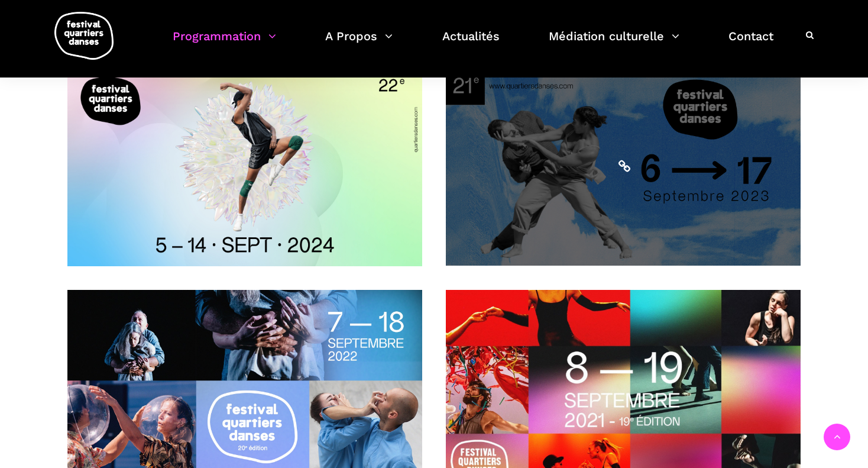 This screenshot has height=468, width=868. Describe the element at coordinates (471, 43) in the screenshot. I see `a: Actualités` at that location.